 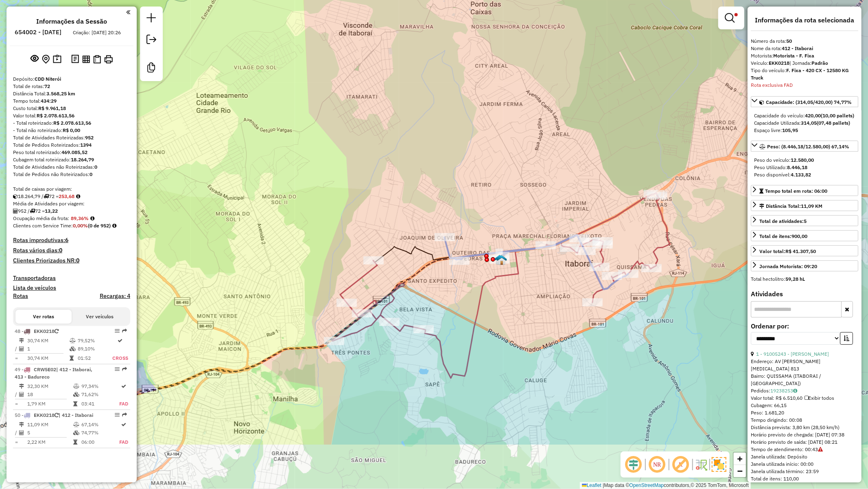 What do you see at coordinates (72, 101) in the screenshot?
I see `div: Tempo total:` at bounding box center [72, 101].